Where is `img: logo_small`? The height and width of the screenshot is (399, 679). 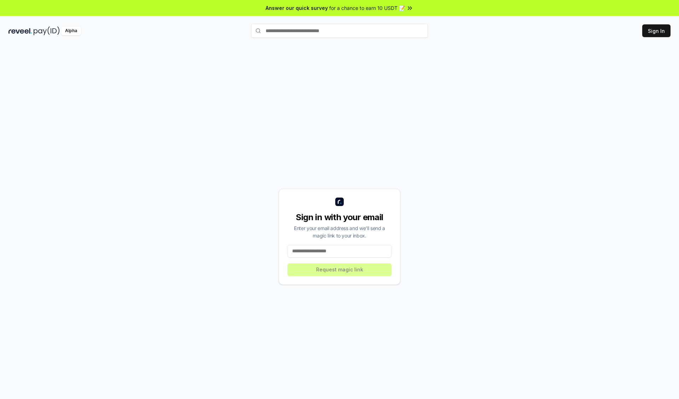
img: logo_small is located at coordinates (339, 202).